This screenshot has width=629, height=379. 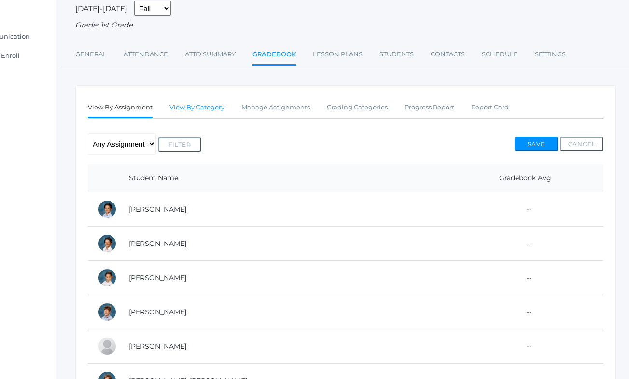 What do you see at coordinates (210, 55) in the screenshot?
I see `a: Attd Summary` at bounding box center [210, 55].